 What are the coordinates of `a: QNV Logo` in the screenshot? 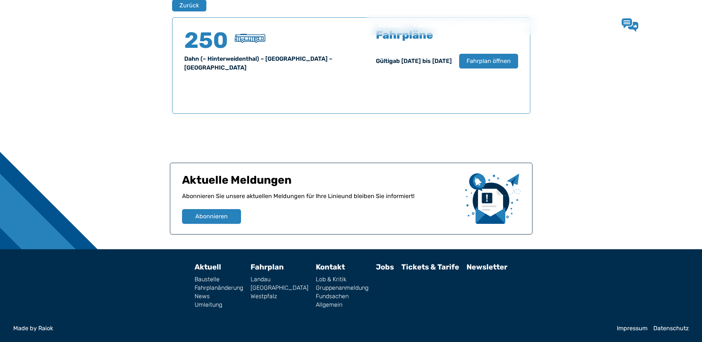 It's located at (38, 25).